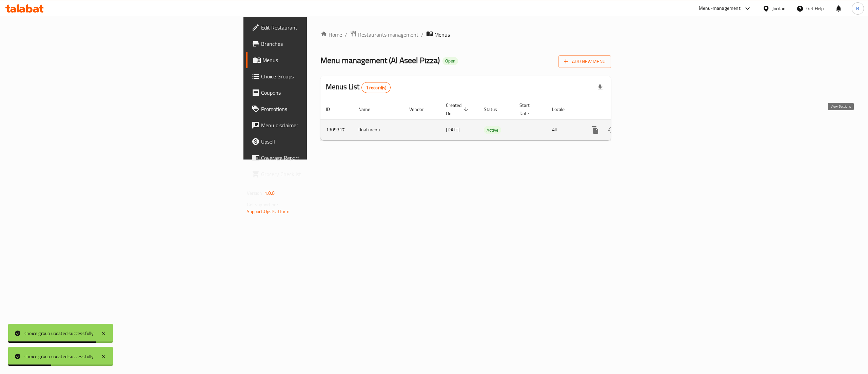  Describe the element at coordinates (719, 9) in the screenshot. I see `div: Menu-management` at that location.